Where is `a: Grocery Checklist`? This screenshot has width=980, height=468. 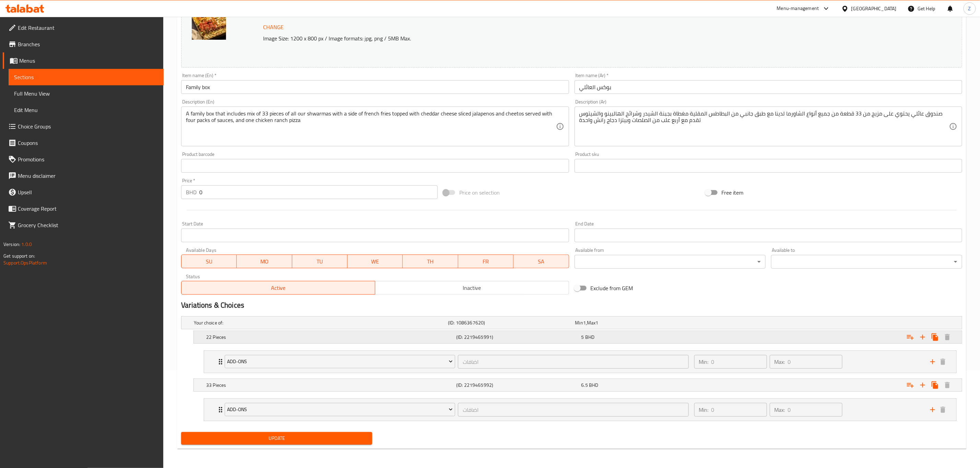
a: Grocery Checklist is located at coordinates (83, 225).